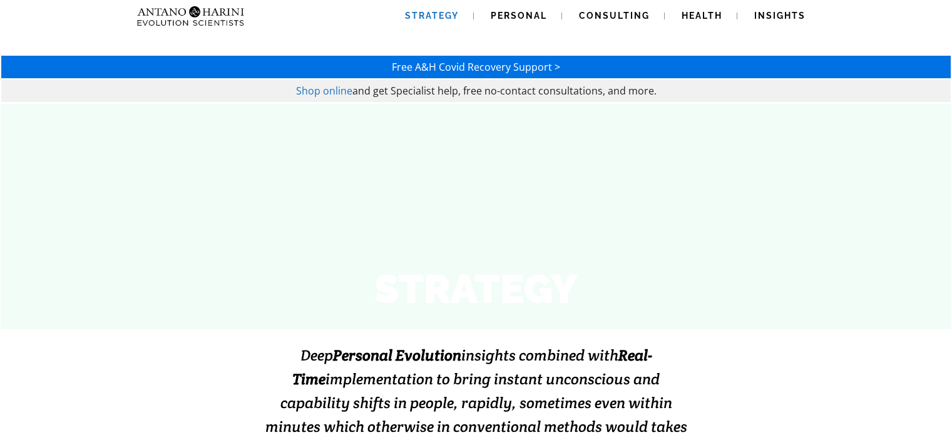  I want to click on span: Strategy, so click(432, 16).